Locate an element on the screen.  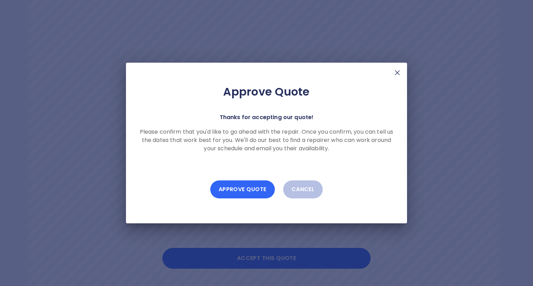
button: Cancel is located at coordinates (303, 190).